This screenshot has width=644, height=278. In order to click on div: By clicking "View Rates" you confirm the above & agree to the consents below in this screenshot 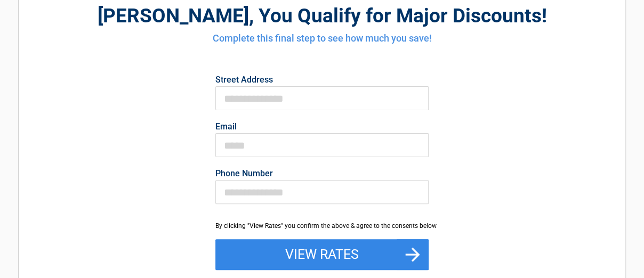, I will do `click(322, 226)`.